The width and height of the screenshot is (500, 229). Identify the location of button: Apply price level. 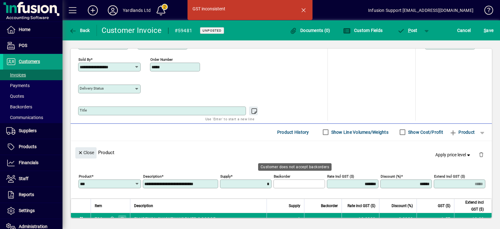
(454, 154).